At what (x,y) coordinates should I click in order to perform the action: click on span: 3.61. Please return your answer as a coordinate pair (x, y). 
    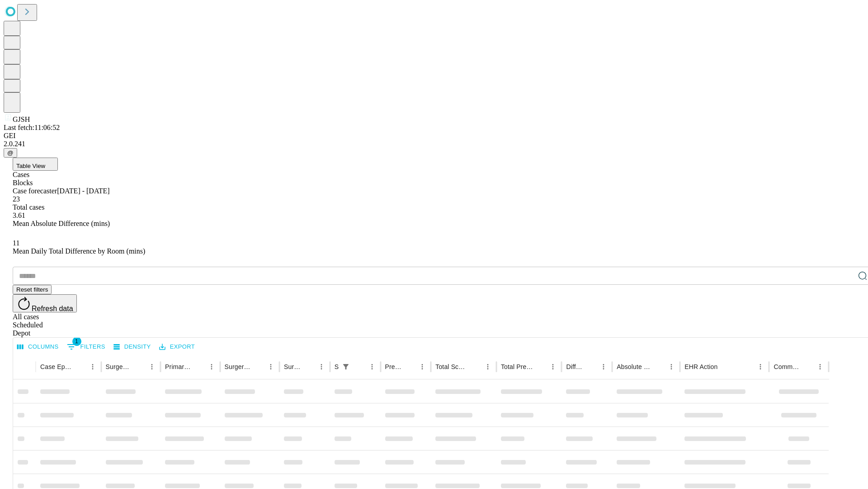
    Looking at the image, I should click on (19, 215).